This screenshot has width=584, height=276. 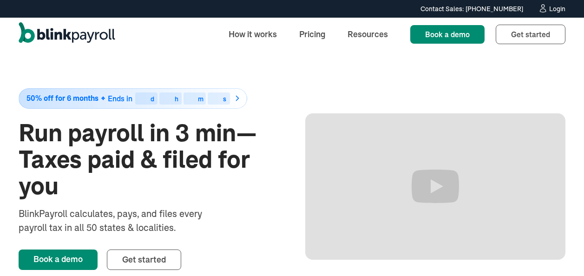 What do you see at coordinates (312, 34) in the screenshot?
I see `a: Pricing` at bounding box center [312, 34].